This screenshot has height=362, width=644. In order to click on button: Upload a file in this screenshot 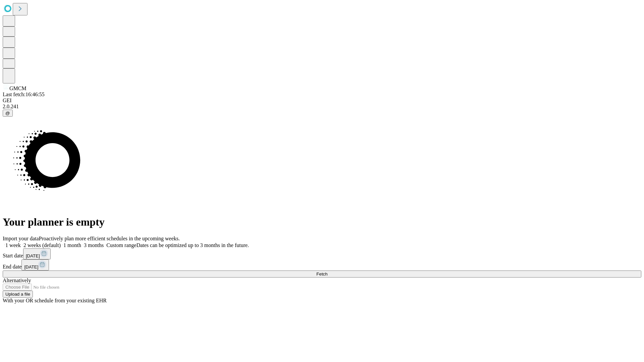, I will do `click(18, 294)`.